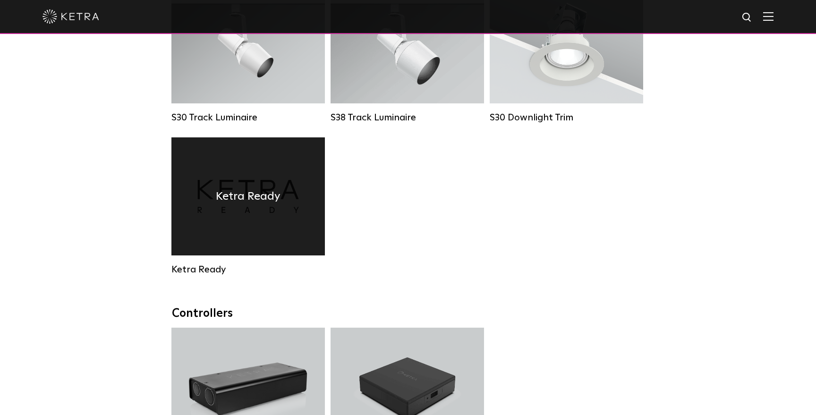 The image size is (816, 415). What do you see at coordinates (768, 16) in the screenshot?
I see `img: Hamburger%20Nav.svg` at bounding box center [768, 16].